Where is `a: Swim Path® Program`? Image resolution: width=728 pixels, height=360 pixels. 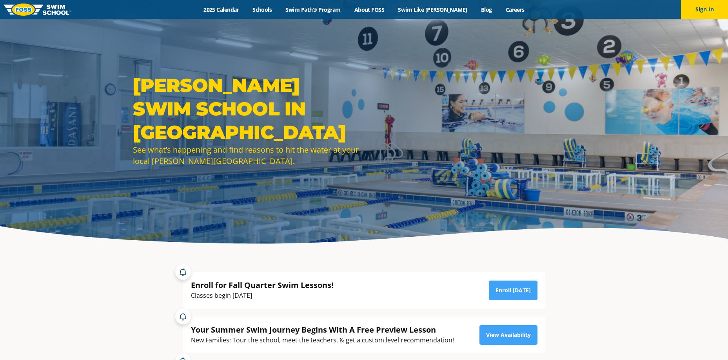
a: Swim Path® Program is located at coordinates (313, 9).